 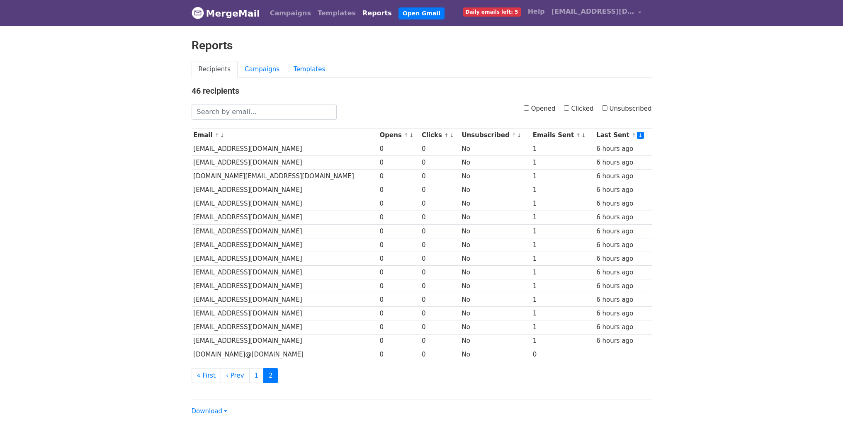 I want to click on a: Campaigns, so click(x=262, y=69).